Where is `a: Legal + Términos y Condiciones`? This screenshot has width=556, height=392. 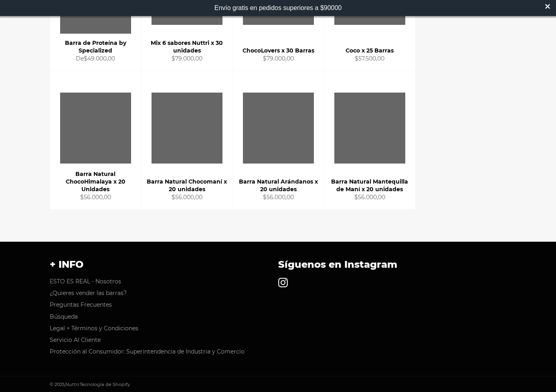 a: Legal + Términos y Condiciones is located at coordinates (94, 328).